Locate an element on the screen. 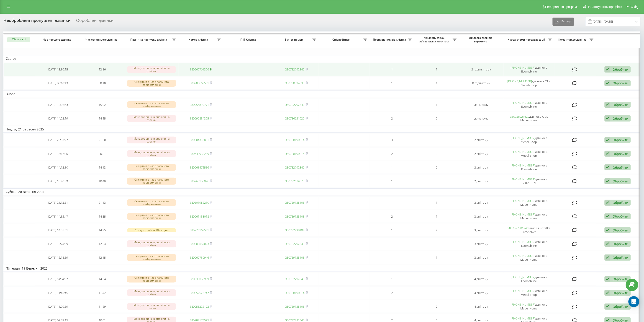  button: Обрати всі is located at coordinates (19, 40).